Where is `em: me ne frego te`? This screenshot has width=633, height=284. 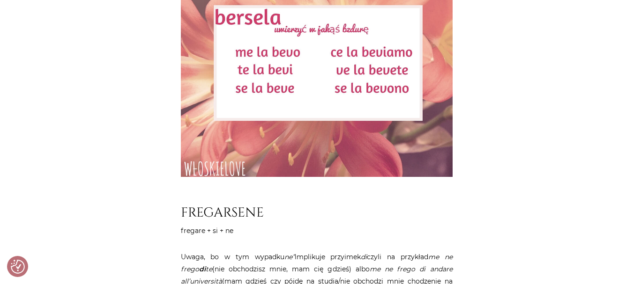
em: me ne frego te is located at coordinates (317, 263).